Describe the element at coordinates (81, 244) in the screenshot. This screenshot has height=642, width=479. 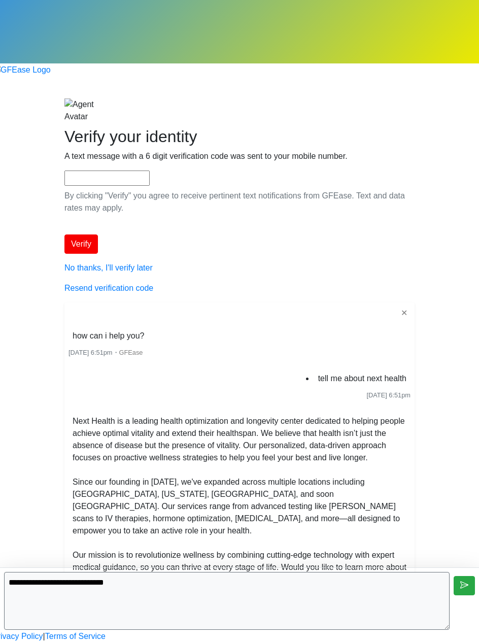
I see `button: Verify` at that location.